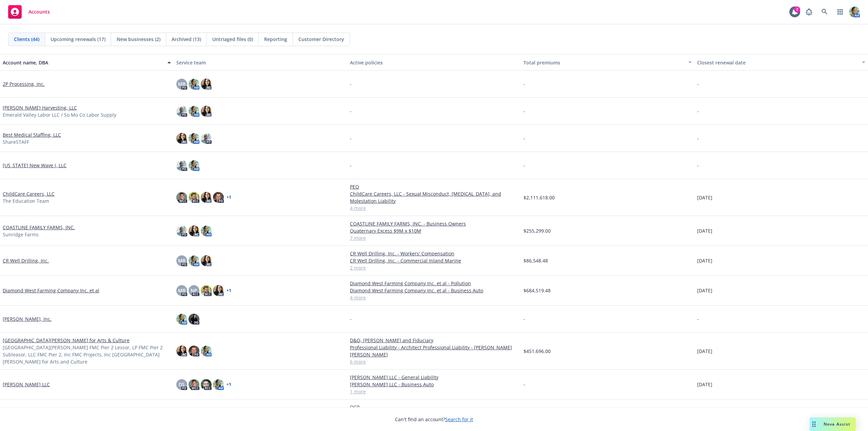 Image resolution: width=868 pixels, height=431 pixels. I want to click on span: Emerald Valley Labor LLC / So Mo Co Labor Supply, so click(59, 115).